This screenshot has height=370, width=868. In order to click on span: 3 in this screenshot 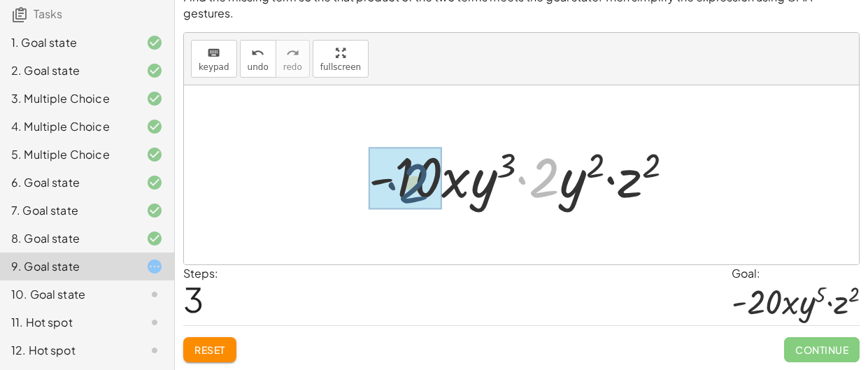, I will do `click(193, 299)`.